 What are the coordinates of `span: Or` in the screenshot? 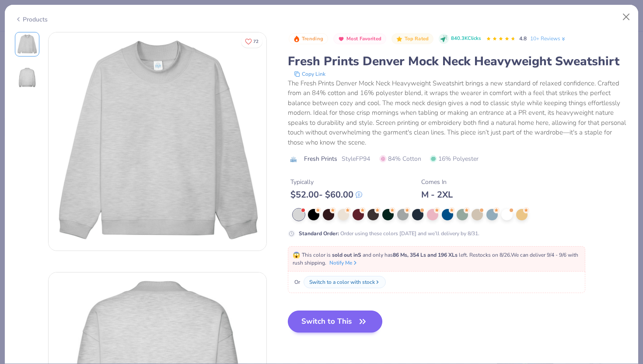 It's located at (297, 282).